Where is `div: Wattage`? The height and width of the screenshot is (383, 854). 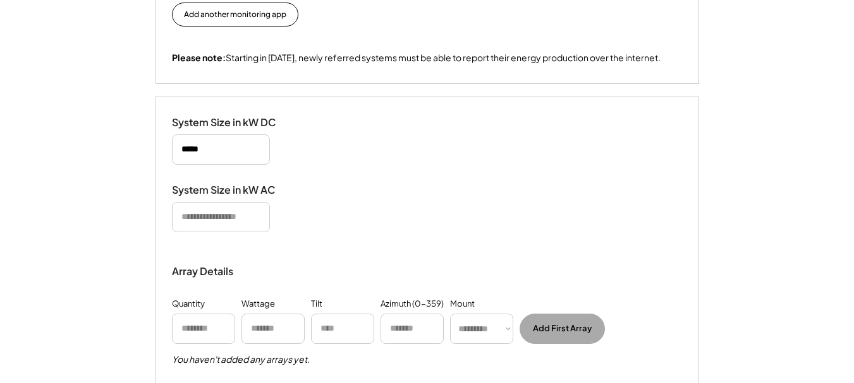 div: Wattage is located at coordinates (258, 305).